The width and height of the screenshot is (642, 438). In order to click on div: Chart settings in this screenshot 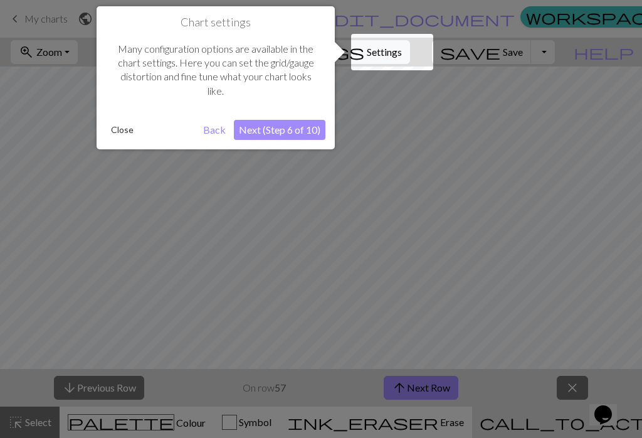, I will do `click(216, 78)`.